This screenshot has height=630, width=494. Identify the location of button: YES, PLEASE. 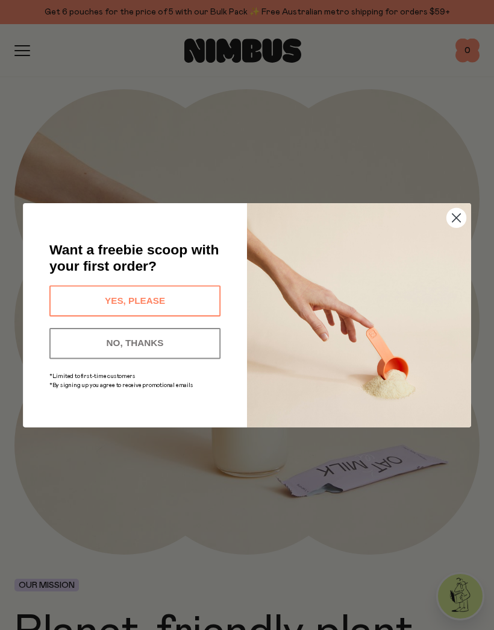
(135, 300).